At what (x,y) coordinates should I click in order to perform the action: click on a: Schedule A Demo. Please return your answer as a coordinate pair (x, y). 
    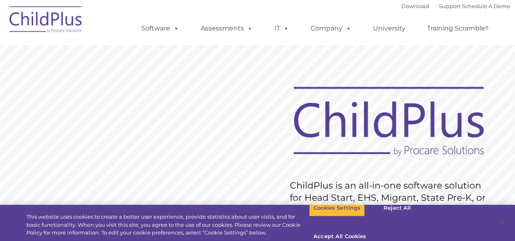
    Looking at the image, I should click on (486, 6).